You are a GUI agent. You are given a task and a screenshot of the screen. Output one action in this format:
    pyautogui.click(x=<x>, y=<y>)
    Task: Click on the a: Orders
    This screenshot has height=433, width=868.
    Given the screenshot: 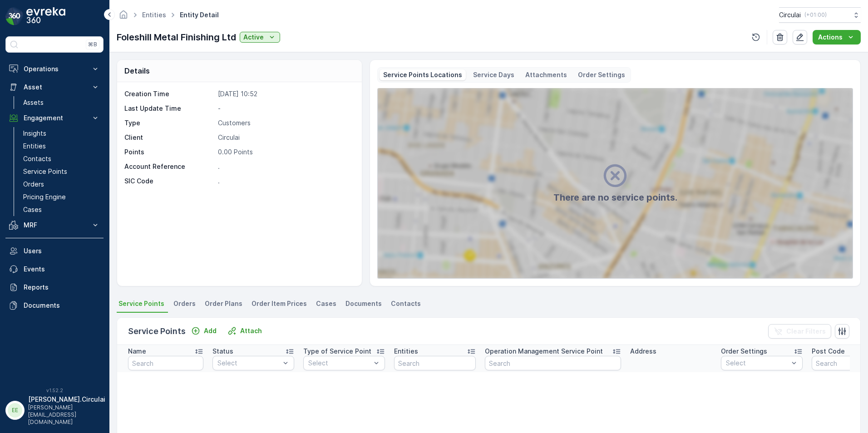 What is the action you would take?
    pyautogui.click(x=61, y=184)
    